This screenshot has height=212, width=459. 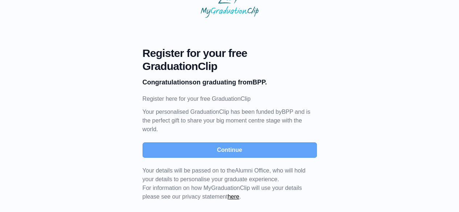 What do you see at coordinates (252, 170) in the screenshot?
I see `span: Alumni Office` at bounding box center [252, 170].